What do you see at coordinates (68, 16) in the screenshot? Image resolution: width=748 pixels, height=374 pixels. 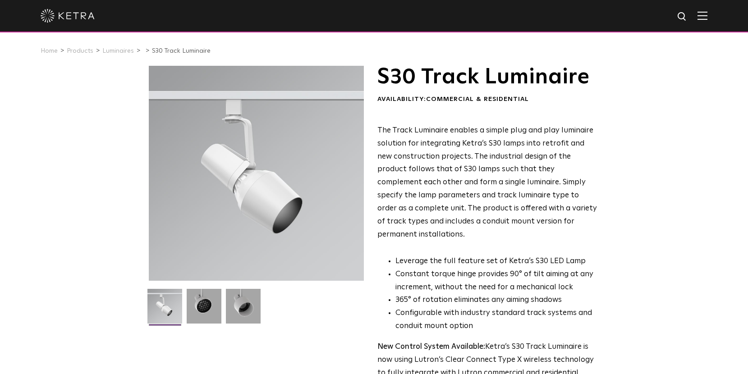 I see `img: ketra-logo-2019-white` at bounding box center [68, 16].